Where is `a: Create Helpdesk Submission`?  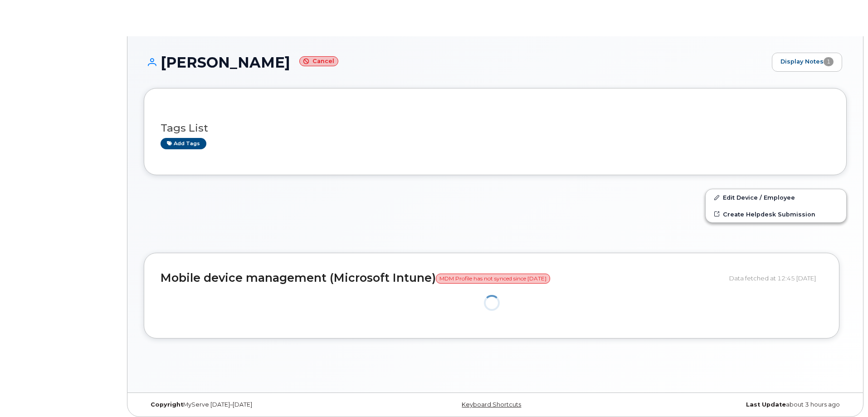 a: Create Helpdesk Submission is located at coordinates (776, 214).